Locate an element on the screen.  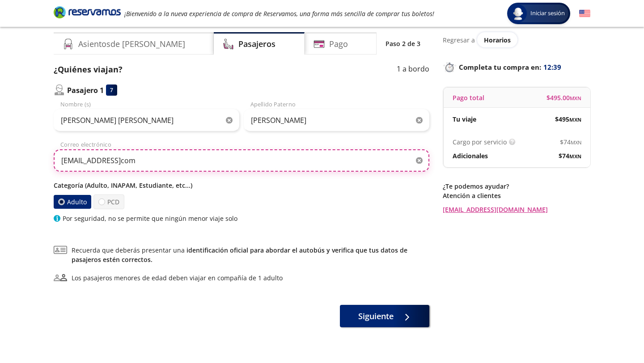
h4: Pasajeros is located at coordinates (257, 44).